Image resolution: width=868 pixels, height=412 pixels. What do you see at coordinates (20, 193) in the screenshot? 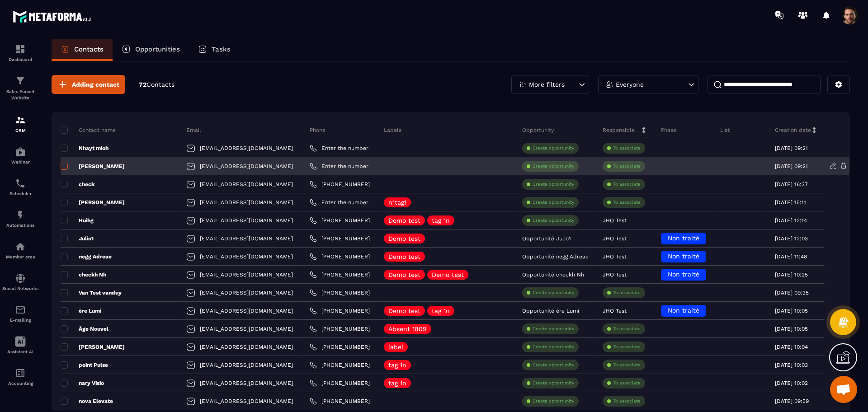
I see `p: Scheduler` at bounding box center [20, 193].